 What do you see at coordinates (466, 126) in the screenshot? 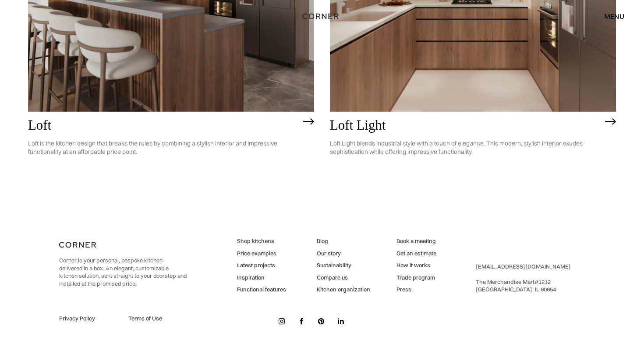
I see `h2: Loft Light` at bounding box center [466, 126].